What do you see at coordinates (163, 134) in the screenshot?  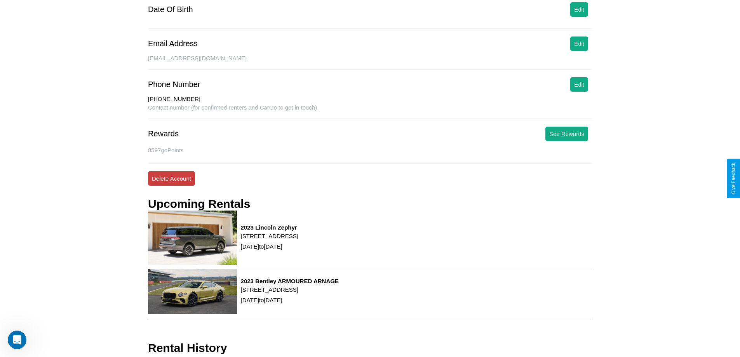 I see `div: Rewards` at bounding box center [163, 134].